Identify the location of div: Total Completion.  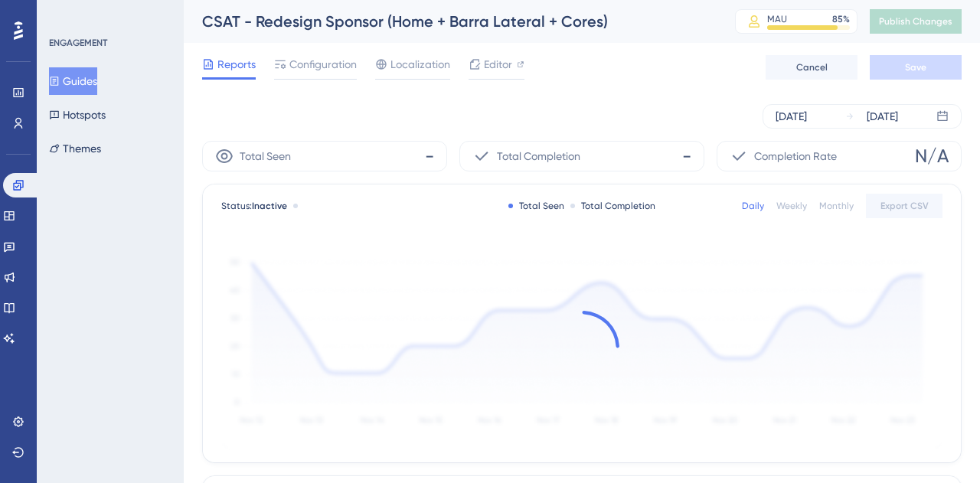
(613, 206).